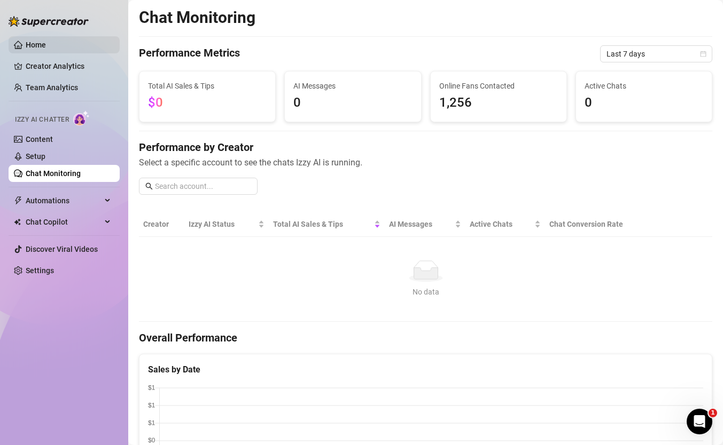  I want to click on a: Content, so click(39, 139).